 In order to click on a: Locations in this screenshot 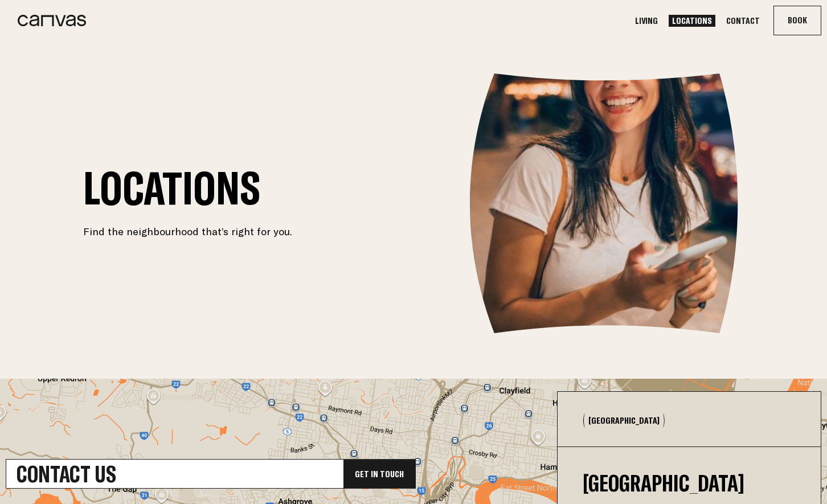, I will do `click(692, 21)`.